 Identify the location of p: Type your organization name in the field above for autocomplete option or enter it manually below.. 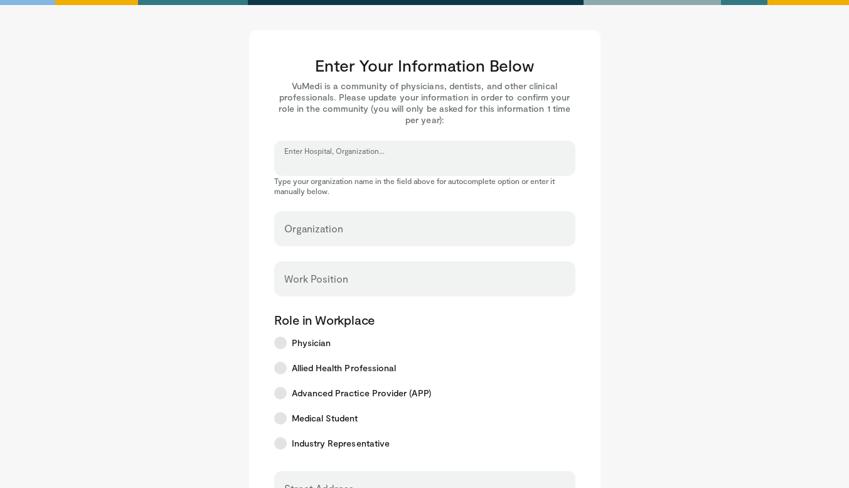
(425, 186).